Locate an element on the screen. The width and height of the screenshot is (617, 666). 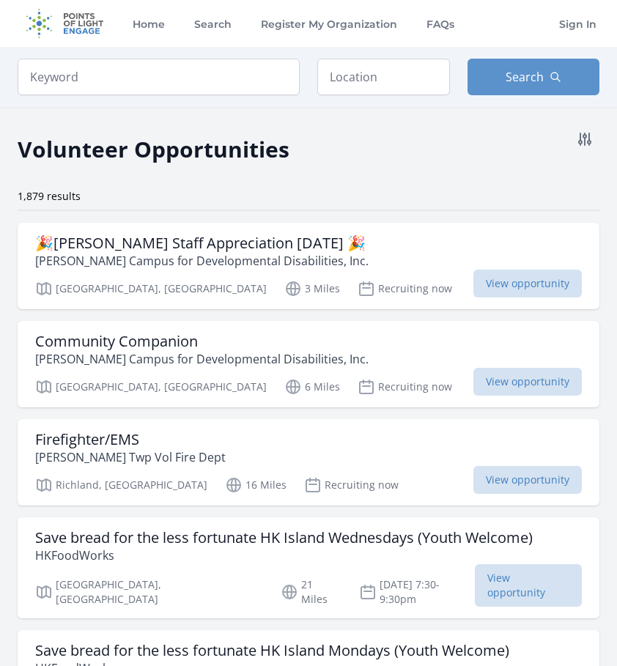
span: 1,879 results is located at coordinates (49, 196).